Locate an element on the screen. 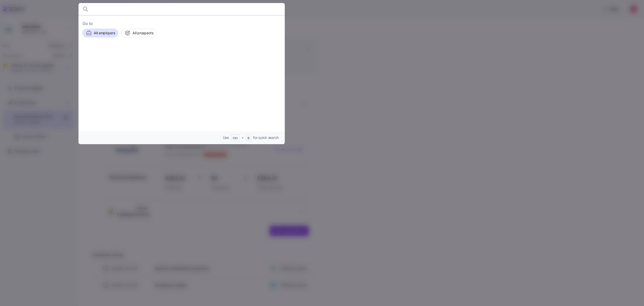 This screenshot has width=644, height=306. span: Use is located at coordinates (226, 137).